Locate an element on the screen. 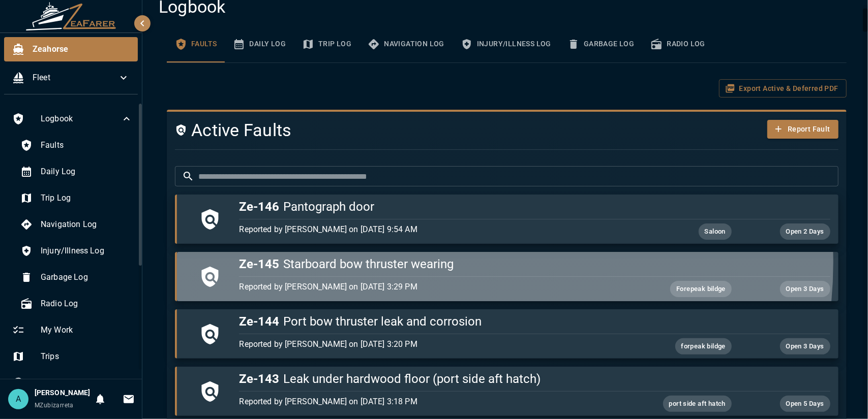 Image resolution: width=868 pixels, height=419 pixels. span: Faults is located at coordinates (86, 145).